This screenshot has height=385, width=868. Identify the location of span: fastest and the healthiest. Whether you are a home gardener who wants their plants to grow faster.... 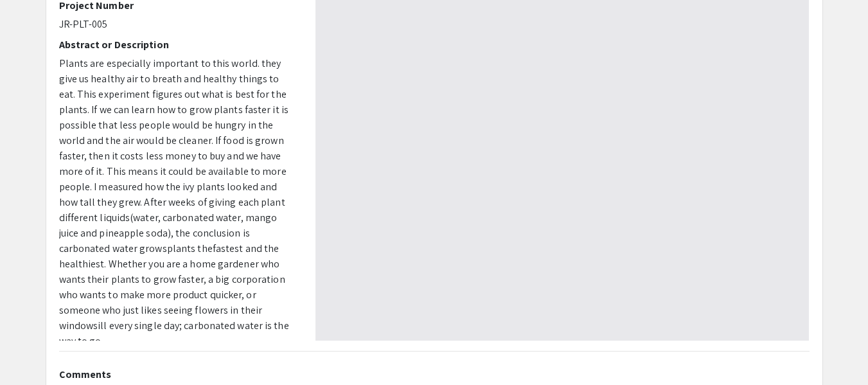
(174, 295).